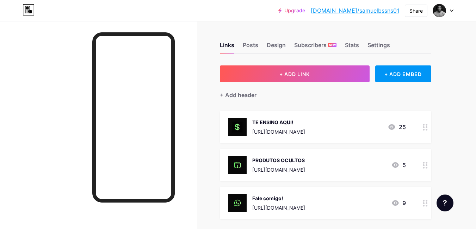 This screenshot has width=476, height=229. Describe the element at coordinates (279, 122) in the screenshot. I see `div: TE ENSINO AQUI!` at that location.